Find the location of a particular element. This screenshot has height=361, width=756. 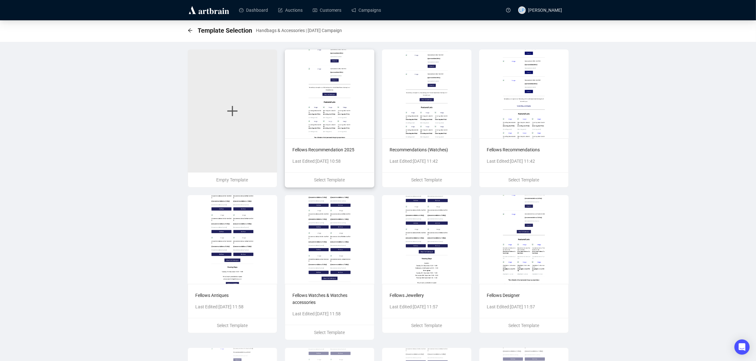

img: 604f4d5afc8f758358ac9769 is located at coordinates (524, 240).